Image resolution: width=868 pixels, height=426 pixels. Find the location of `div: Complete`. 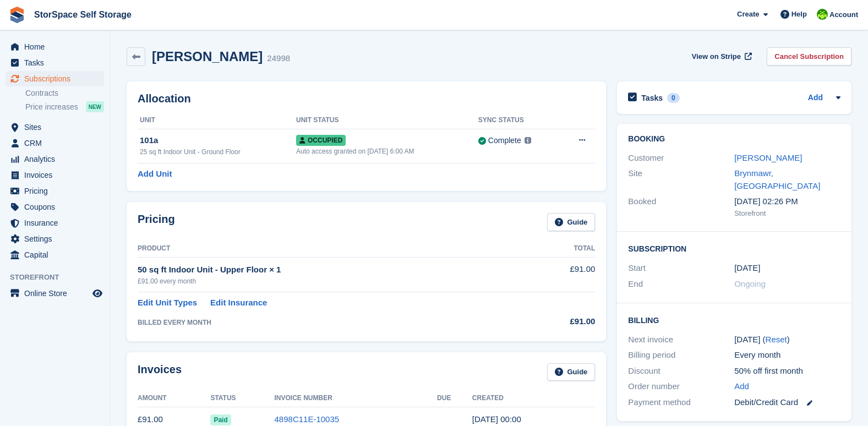

div: Complete is located at coordinates (505, 140).